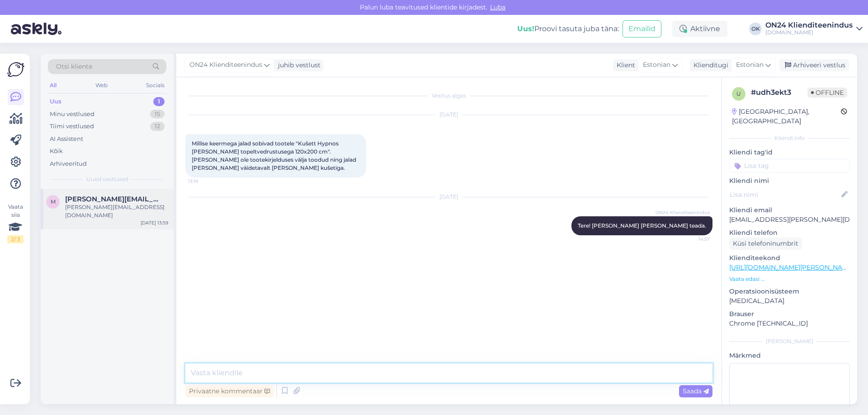  What do you see at coordinates (297, 65) in the screenshot?
I see `div: juhib vestlust` at bounding box center [297, 65].